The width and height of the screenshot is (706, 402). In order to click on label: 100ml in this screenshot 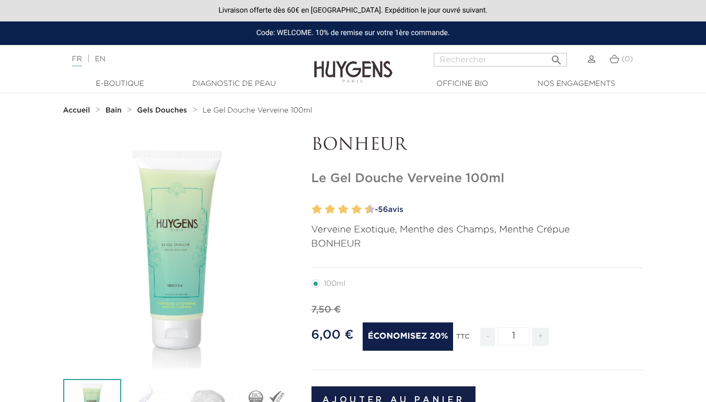, I will do `click(335, 283)`.